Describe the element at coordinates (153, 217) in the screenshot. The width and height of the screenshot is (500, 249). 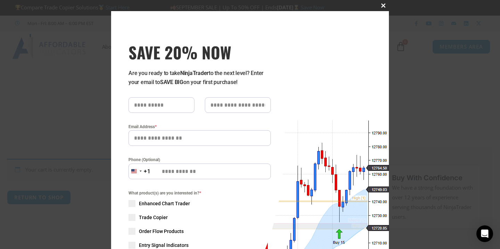
I see `span: Trade Copier` at that location.